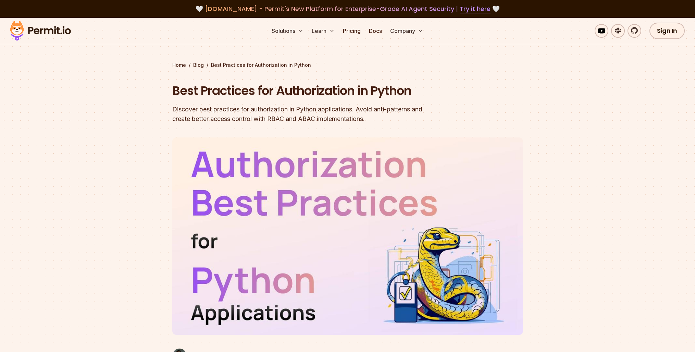  What do you see at coordinates (406, 31) in the screenshot?
I see `button: Company` at bounding box center [406, 31].